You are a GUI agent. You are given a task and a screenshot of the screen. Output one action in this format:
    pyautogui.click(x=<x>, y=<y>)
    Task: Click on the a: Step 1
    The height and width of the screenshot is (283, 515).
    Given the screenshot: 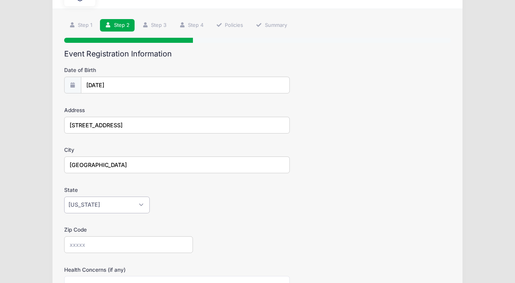 What is the action you would take?
    pyautogui.click(x=81, y=25)
    